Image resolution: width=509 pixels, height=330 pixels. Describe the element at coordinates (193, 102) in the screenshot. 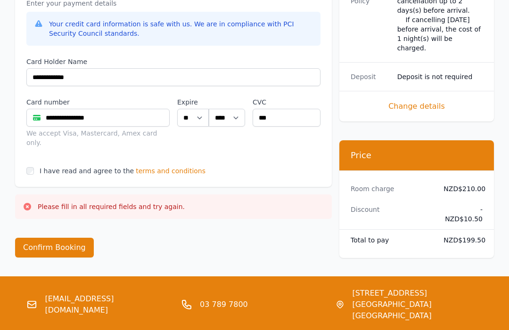

I see `label: Expire` at that location.